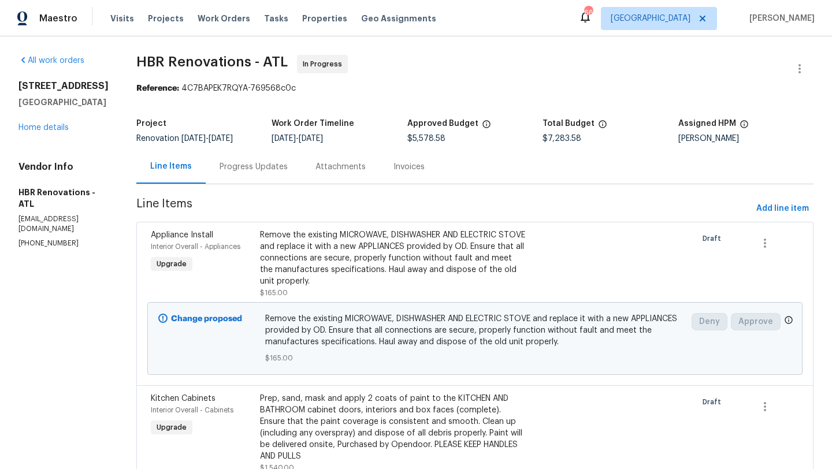 The image size is (832, 469). What do you see at coordinates (782, 208) in the screenshot?
I see `span: Add line item` at bounding box center [782, 208].